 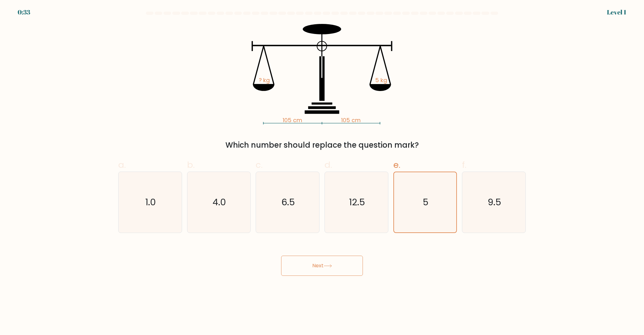 What do you see at coordinates (322, 145) in the screenshot?
I see `div: Which number should replace the question mark?` at bounding box center [322, 145].